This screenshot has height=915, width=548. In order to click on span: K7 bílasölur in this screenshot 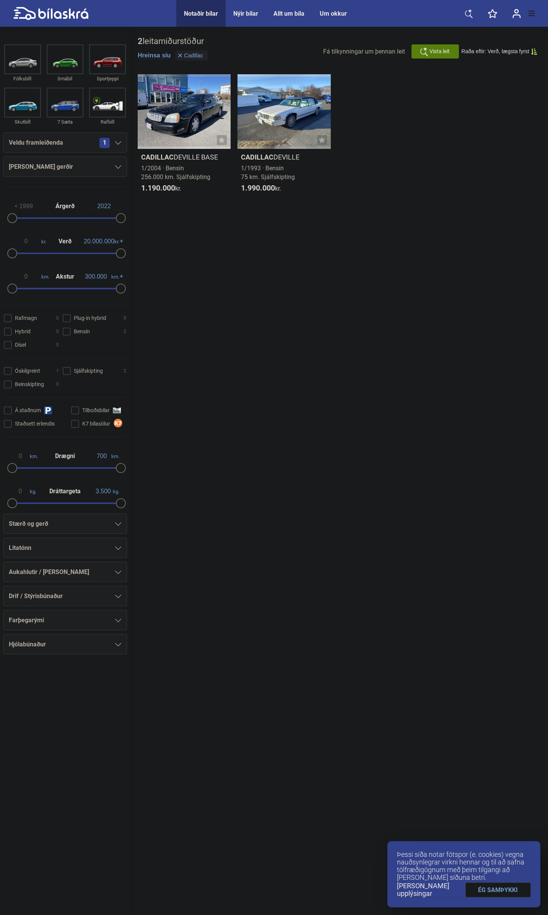, I will do `click(96, 423)`.